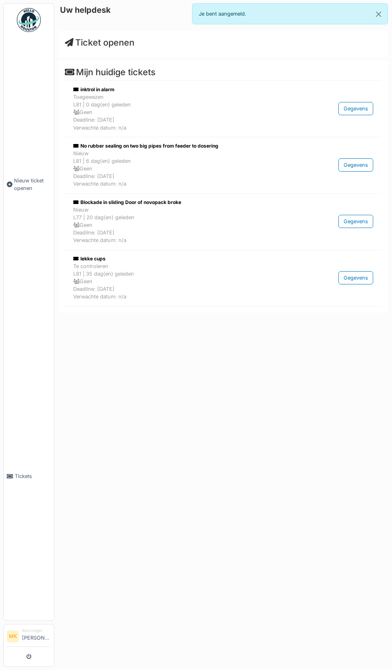  Describe the element at coordinates (223, 165) in the screenshot. I see `a: No rubber sealing on two big pipes from feeder to dosering NieuwL81 | 6 dag(en) geleden GeenDeadl...` at that location.